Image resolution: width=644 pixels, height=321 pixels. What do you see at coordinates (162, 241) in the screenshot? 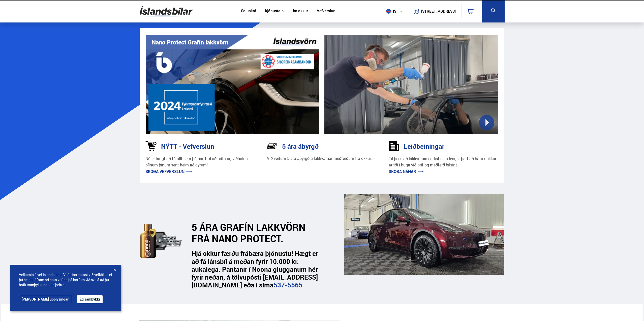
I see `img: dEaiphv7RL974N41.svg` at bounding box center [162, 241].